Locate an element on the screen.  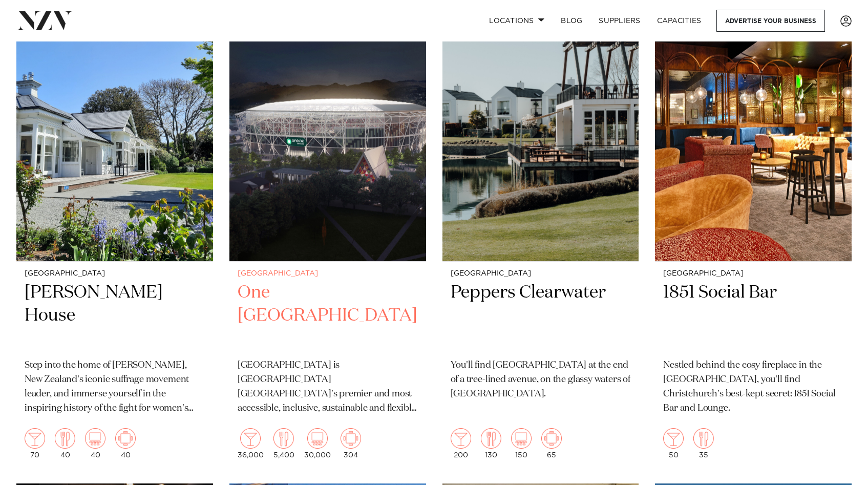
div: 200 is located at coordinates (461, 443).